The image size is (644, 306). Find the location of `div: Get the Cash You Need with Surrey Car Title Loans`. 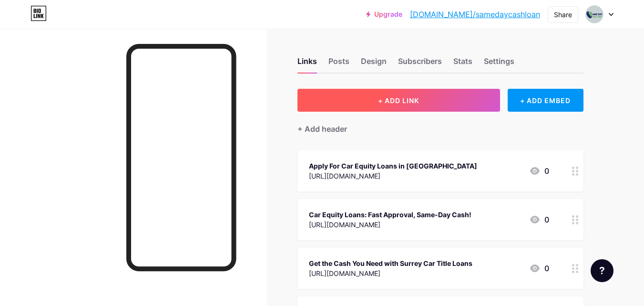

div: Get the Cash You Need with Surrey Car Title Loans is located at coordinates (390, 263).